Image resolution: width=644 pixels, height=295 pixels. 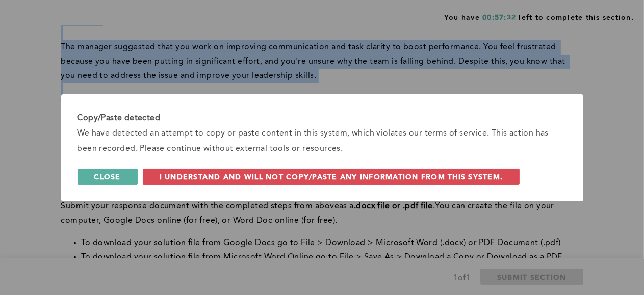 What do you see at coordinates (331, 176) in the screenshot?
I see `span: I understand and will not copy/paste any information from this system.` at bounding box center [331, 176].